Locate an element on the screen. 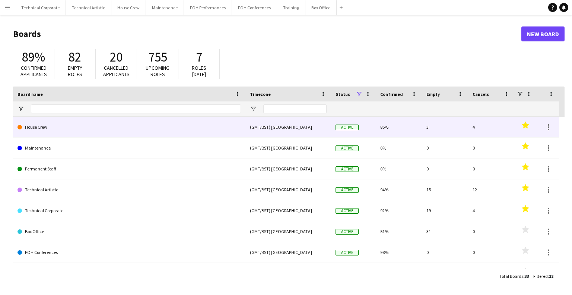 This screenshot has width=572, height=295. div: 89% is located at coordinates (399, 273).